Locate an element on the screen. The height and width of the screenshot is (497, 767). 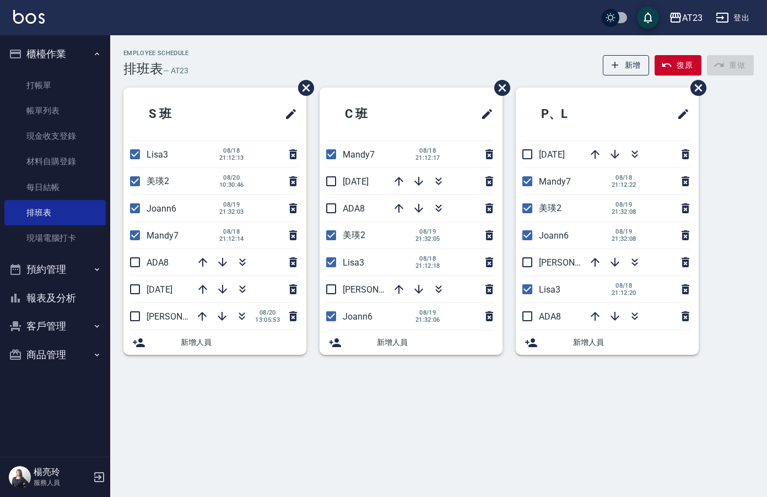
span: 21:12:14 is located at coordinates (231, 238).